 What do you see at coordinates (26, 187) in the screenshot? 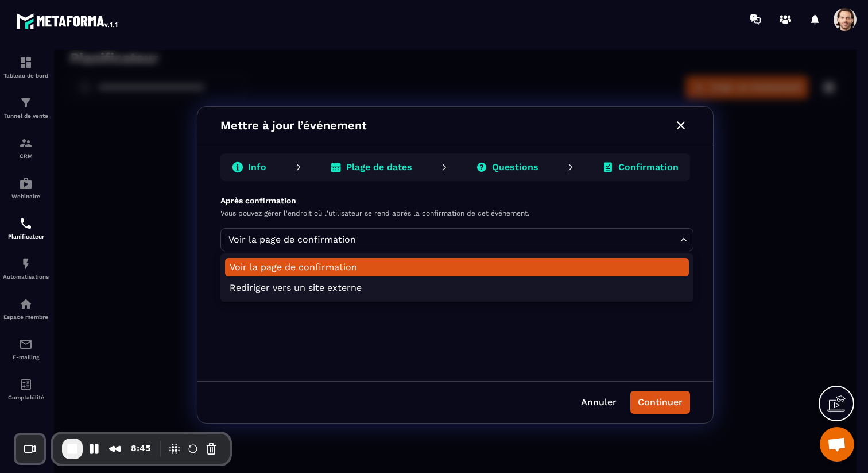
I see `a: automationsautomationsWebinaire` at bounding box center [26, 187].